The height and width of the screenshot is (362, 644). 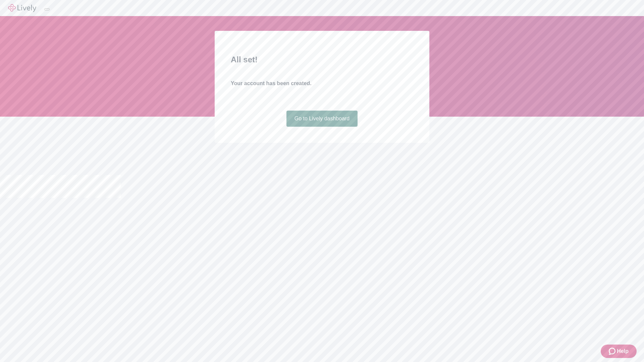 I want to click on h2: All set!, so click(x=322, y=60).